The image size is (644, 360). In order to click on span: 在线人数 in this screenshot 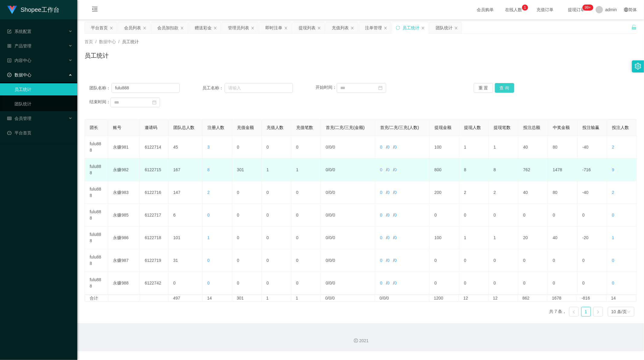, I will do `click(514, 9)`.